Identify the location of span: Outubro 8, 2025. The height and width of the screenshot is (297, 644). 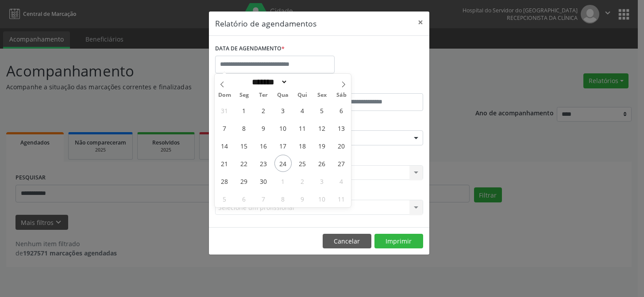
(283, 198).